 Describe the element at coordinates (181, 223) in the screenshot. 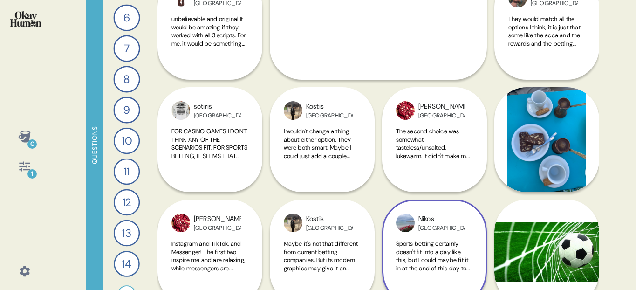

I see `img: 46_PROFILE_PICTURE_red-velvet-cookies-FI-2.jpg` at that location.